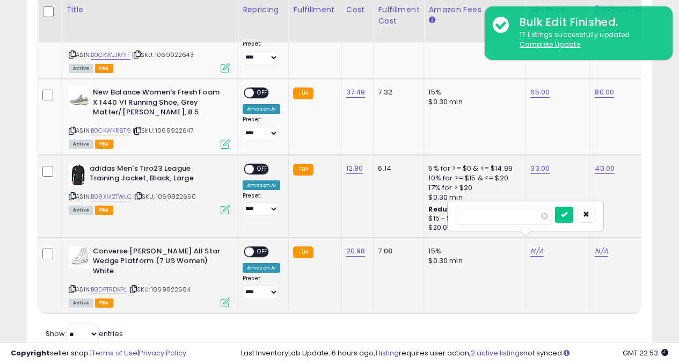  I want to click on div: 5% for >= $0 & <= $14.99, so click(473, 169).